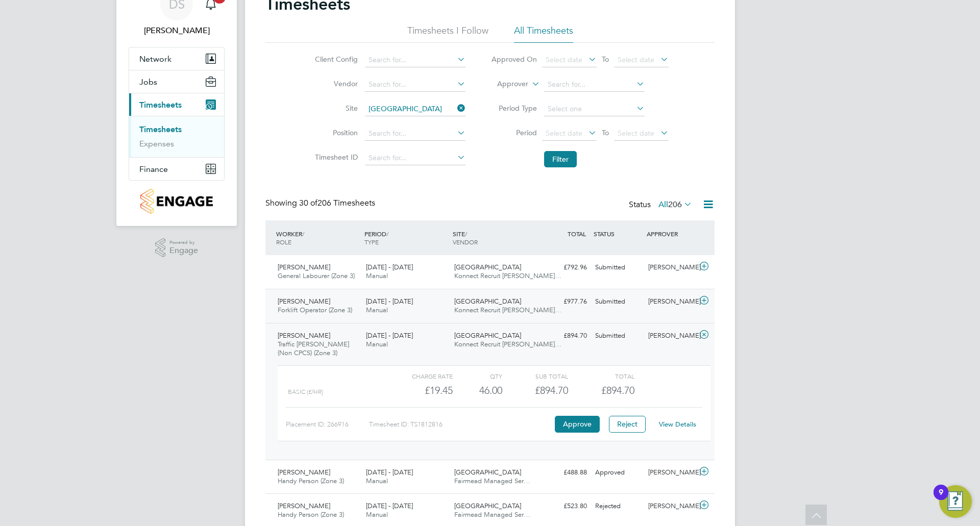 This screenshot has height=526, width=980. What do you see at coordinates (675, 205) in the screenshot?
I see `label: All` at bounding box center [675, 205].